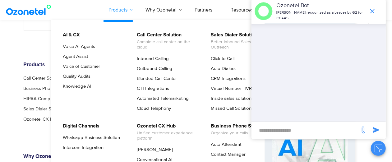 This screenshot has height=162, width=392. What do you see at coordinates (78, 47) in the screenshot?
I see `a: Voice AI Agents` at bounding box center [78, 47].